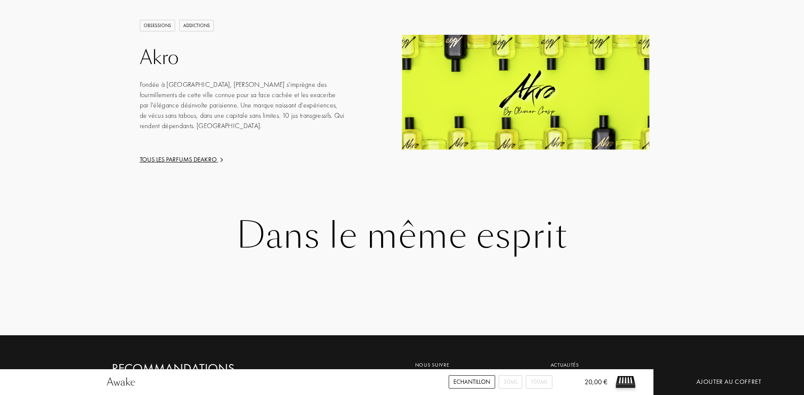 Image resolution: width=804 pixels, height=395 pixels. Describe the element at coordinates (243, 58) in the screenshot. I see `a: Akro` at that location.